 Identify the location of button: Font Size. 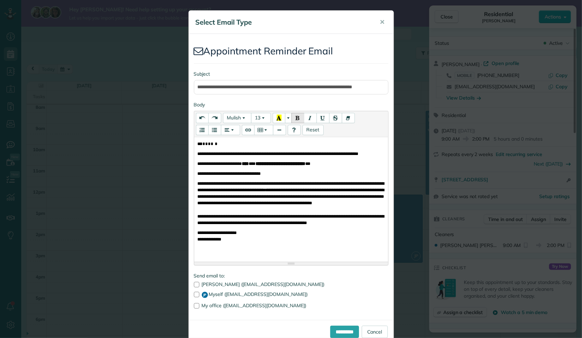
(261, 118).